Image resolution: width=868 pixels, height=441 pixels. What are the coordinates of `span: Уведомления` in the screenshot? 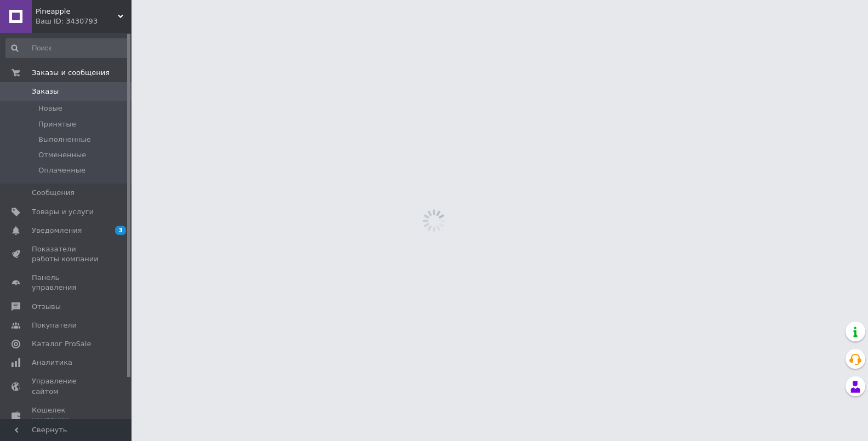 It's located at (56, 230).